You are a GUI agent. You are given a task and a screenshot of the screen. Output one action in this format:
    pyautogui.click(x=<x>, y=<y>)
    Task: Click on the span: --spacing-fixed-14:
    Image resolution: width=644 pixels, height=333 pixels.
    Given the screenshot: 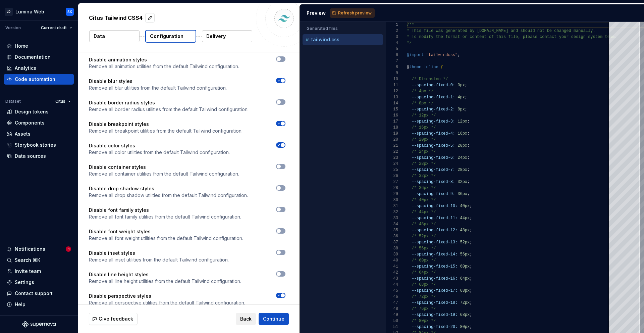 What is the action you would take?
    pyautogui.click(x=434, y=254)
    